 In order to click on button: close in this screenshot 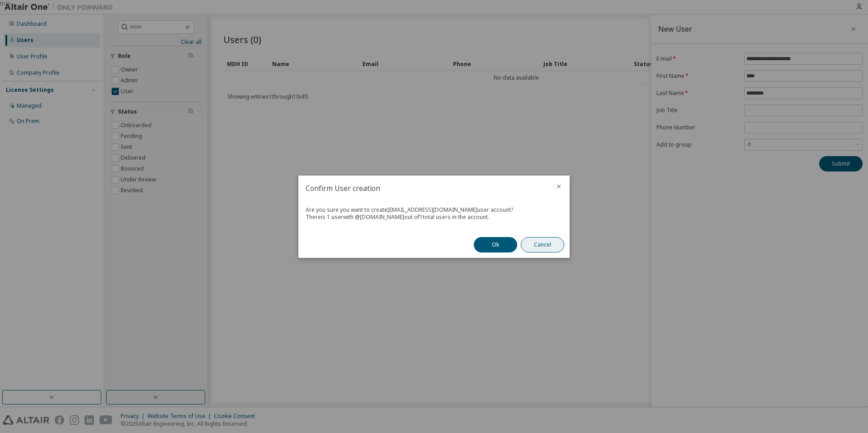, I will do `click(559, 187)`.